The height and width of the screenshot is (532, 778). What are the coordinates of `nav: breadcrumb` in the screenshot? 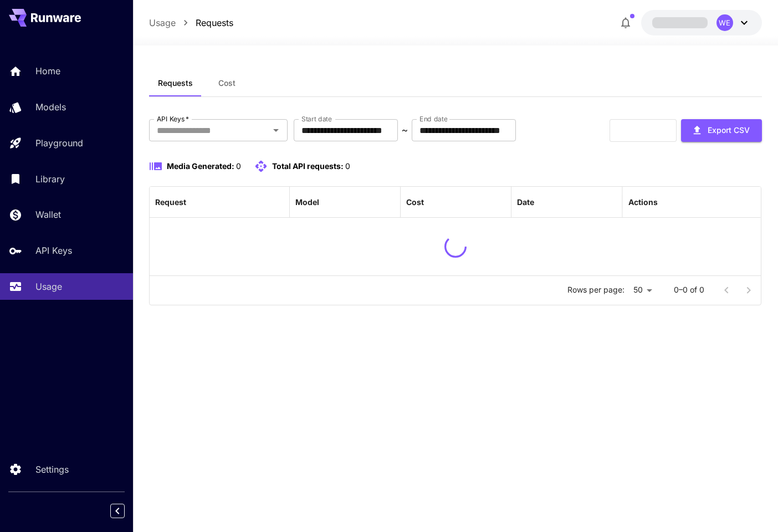 It's located at (191, 23).